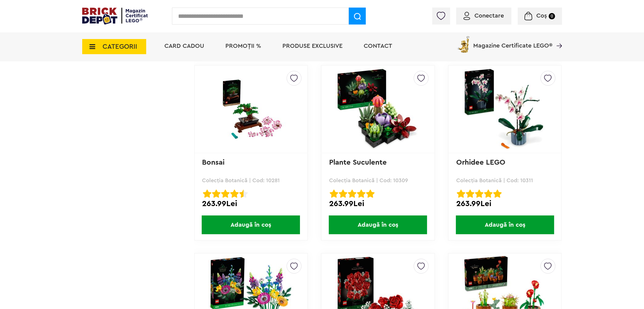 The width and height of the screenshot is (644, 309). Describe the element at coordinates (541, 16) in the screenshot. I see `span: Coș` at that location.